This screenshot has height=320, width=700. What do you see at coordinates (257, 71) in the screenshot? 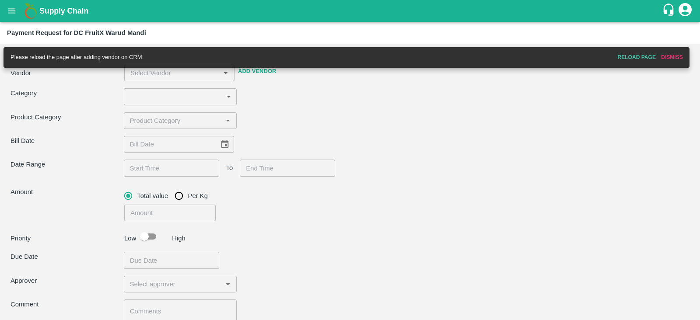
I see `button: Add Vendor` at bounding box center [257, 71].